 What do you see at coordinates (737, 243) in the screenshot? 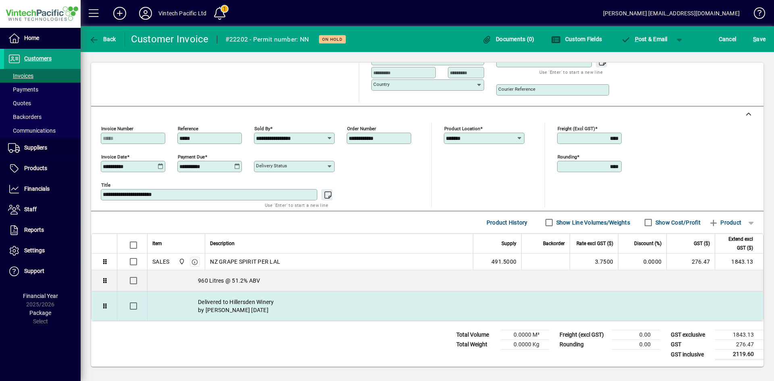
I see `span: Extend excl GST ($)` at bounding box center [737, 243].